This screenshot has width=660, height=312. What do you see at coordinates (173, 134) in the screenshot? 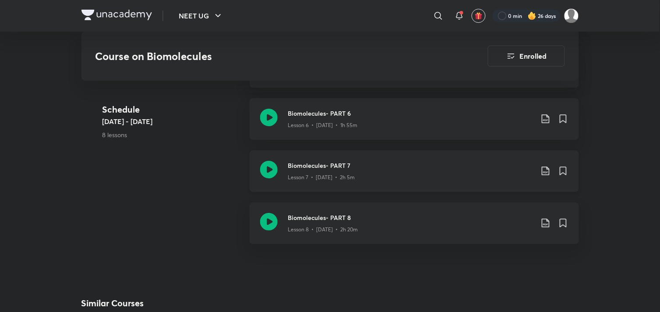
I see `p: 8 lessons` at bounding box center [173, 134].